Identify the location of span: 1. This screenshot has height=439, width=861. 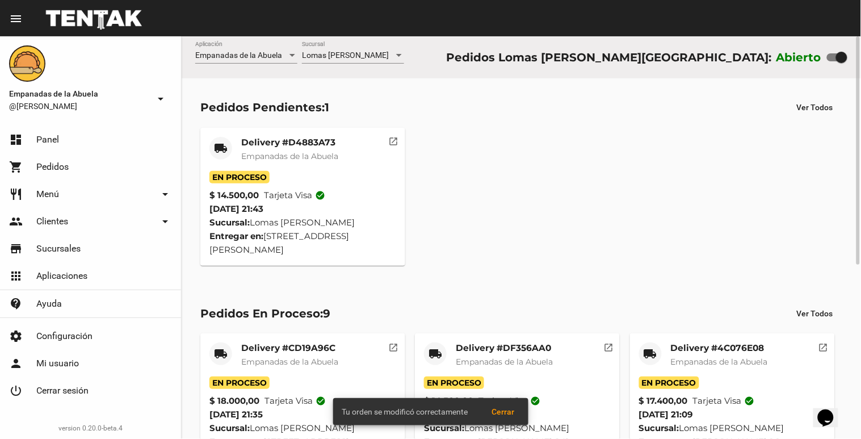
(327, 107).